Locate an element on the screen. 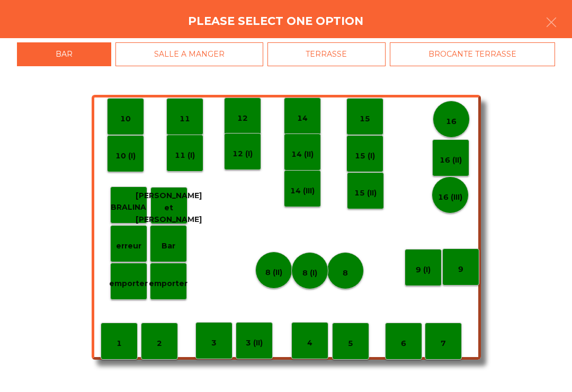  div: BAR is located at coordinates (64, 54).